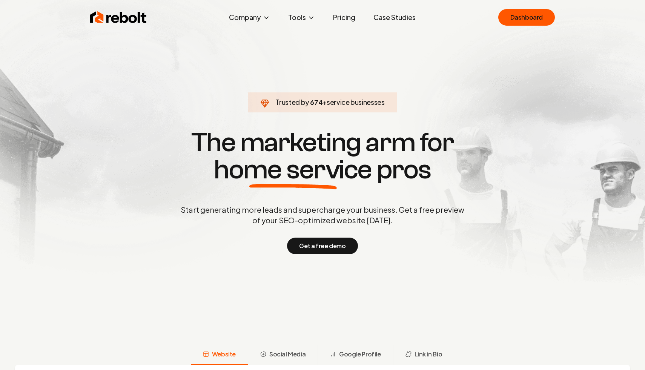 The image size is (645, 370). What do you see at coordinates (249, 17) in the screenshot?
I see `button: Company` at bounding box center [249, 17].